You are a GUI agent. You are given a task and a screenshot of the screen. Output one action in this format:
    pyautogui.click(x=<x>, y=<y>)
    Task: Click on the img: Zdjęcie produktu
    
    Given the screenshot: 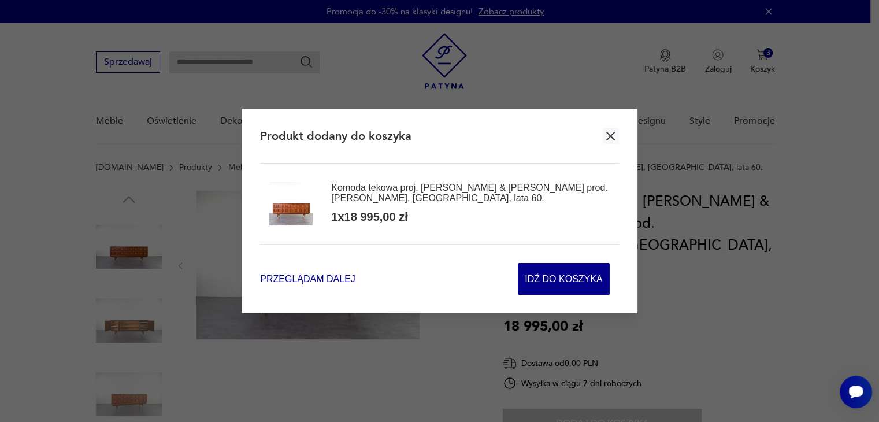 What is the action you would take?
    pyautogui.click(x=291, y=203)
    